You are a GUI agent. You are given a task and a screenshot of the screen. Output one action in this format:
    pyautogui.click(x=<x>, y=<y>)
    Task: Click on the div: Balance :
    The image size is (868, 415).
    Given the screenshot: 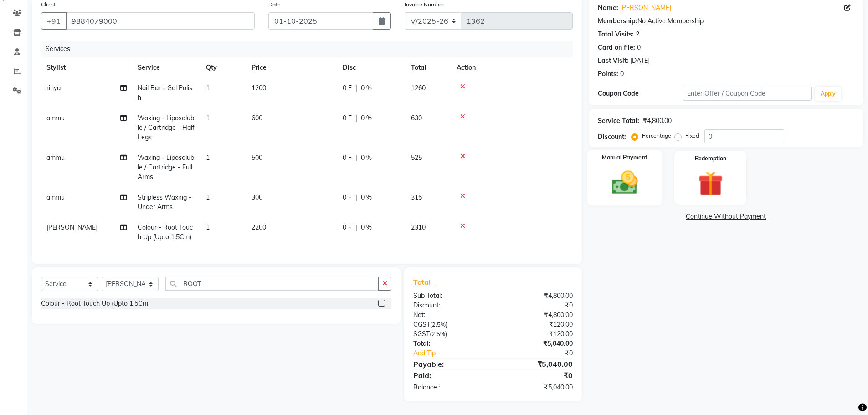 What is the action you would take?
    pyautogui.click(x=450, y=388)
    